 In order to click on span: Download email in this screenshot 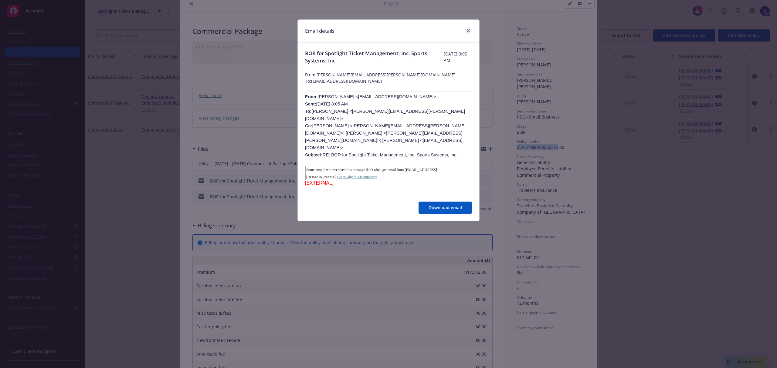, I will do `click(445, 208)`.